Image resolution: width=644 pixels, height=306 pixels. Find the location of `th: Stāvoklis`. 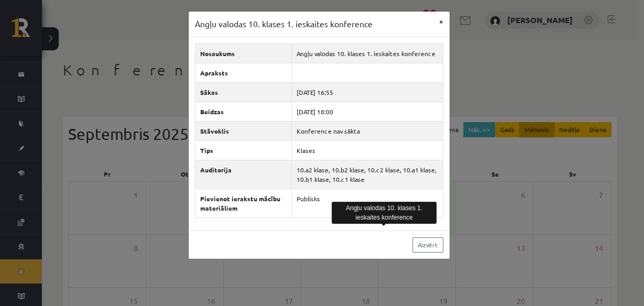

th: Stāvoklis is located at coordinates (243, 131).